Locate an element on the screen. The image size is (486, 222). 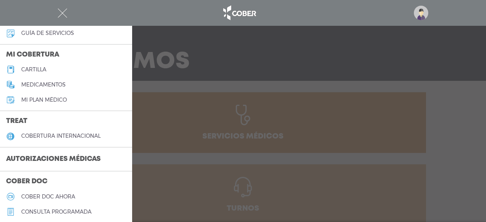
img: logo_cober_home-white.png is located at coordinates (239, 13).